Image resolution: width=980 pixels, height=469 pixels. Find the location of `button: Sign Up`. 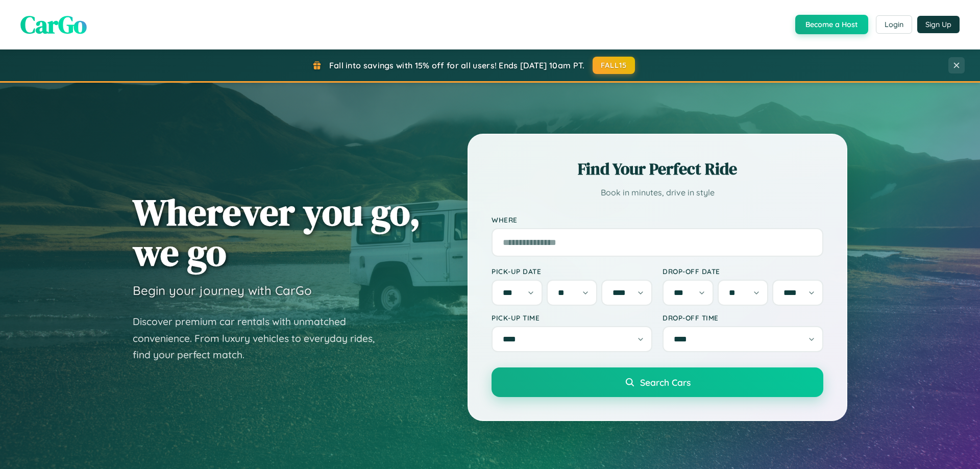

button: Sign Up is located at coordinates (939, 24).